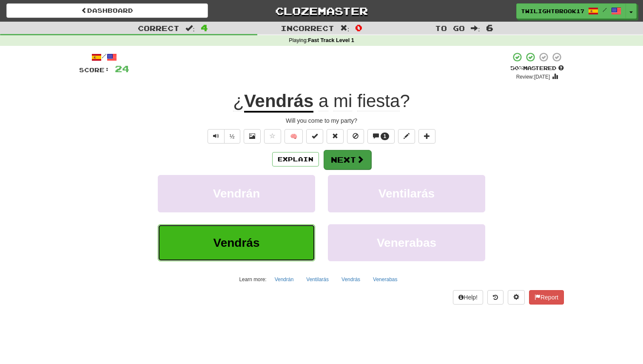 The image size is (643, 364). What do you see at coordinates (427, 137) in the screenshot?
I see `button: Add to collection (alt+a)` at bounding box center [427, 137].